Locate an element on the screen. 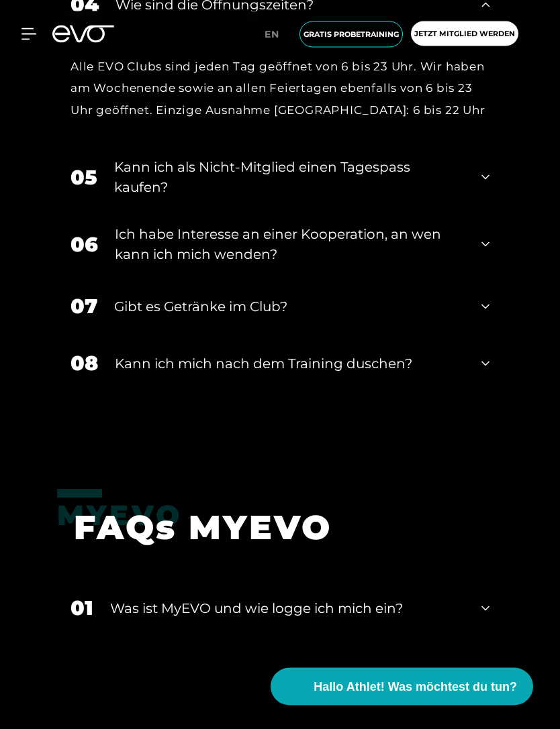 The width and height of the screenshot is (560, 729). a: Gratis Probetraining is located at coordinates (351, 34).